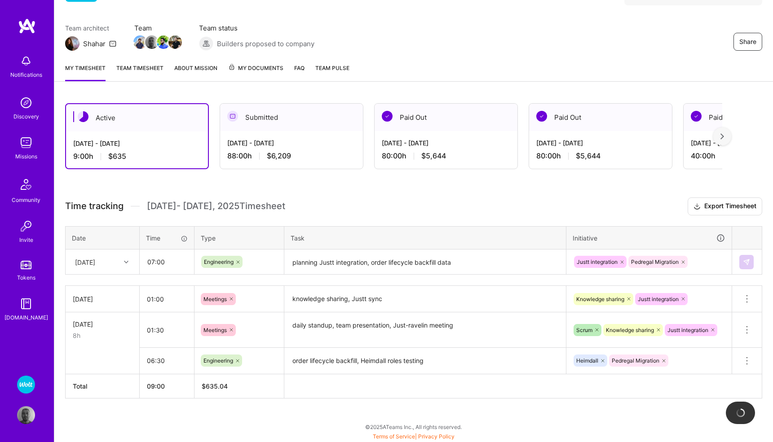 This screenshot has width=773, height=442. I want to click on span: $ 635.04, so click(215, 386).